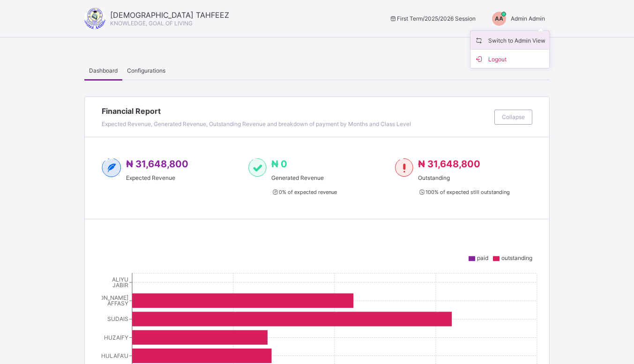 This screenshot has height=364, width=634. What do you see at coordinates (513, 117) in the screenshot?
I see `span: Collapse` at bounding box center [513, 117].